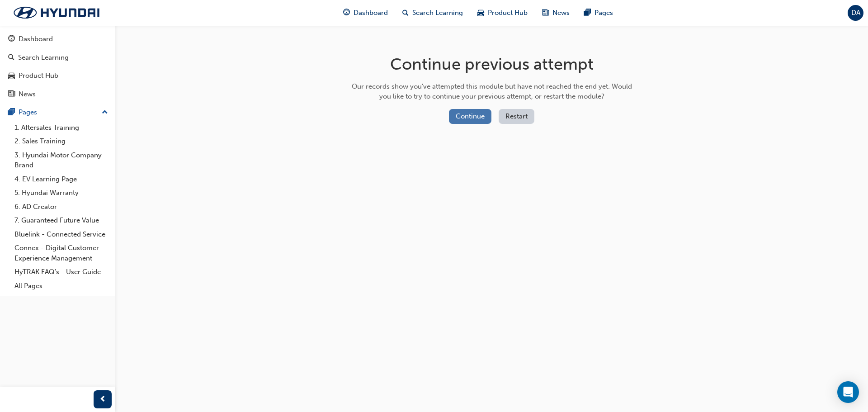  What do you see at coordinates (61, 272) in the screenshot?
I see `a: HyTRAK FAQ's - User Guide` at bounding box center [61, 272].